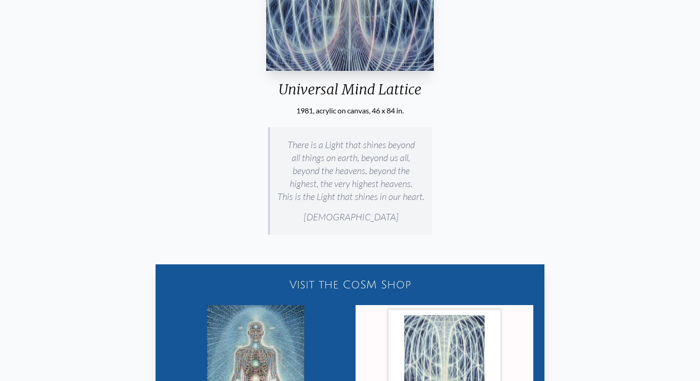  What do you see at coordinates (351, 171) in the screenshot?
I see `p: There is a Light that shines beyond all things on earth, beyond us all, beyond the heavens, beyon...` at bounding box center [351, 171].